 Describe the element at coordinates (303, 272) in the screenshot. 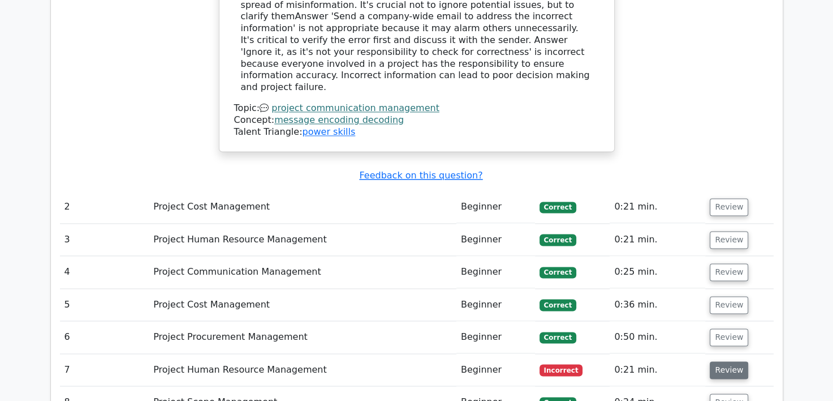

I see `td: Project Communication Management` at that location.